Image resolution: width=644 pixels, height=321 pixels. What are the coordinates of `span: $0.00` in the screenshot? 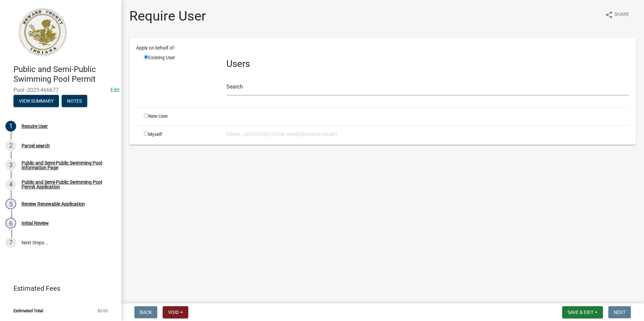 It's located at (102, 311).